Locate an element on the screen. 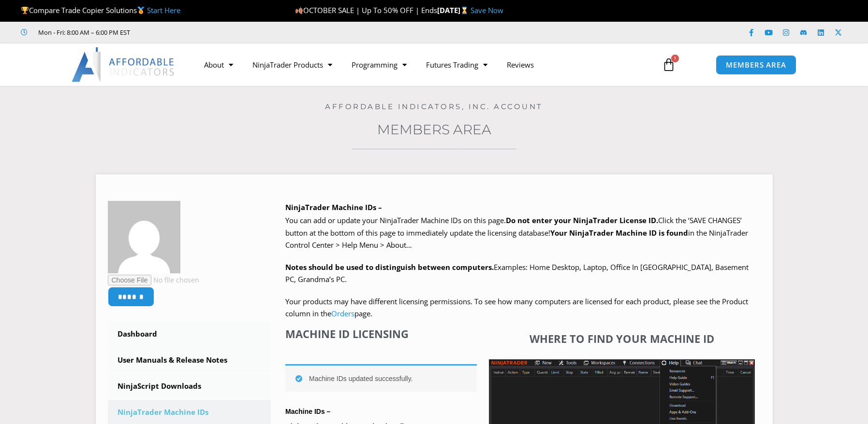  a: Members Area is located at coordinates (434, 130).